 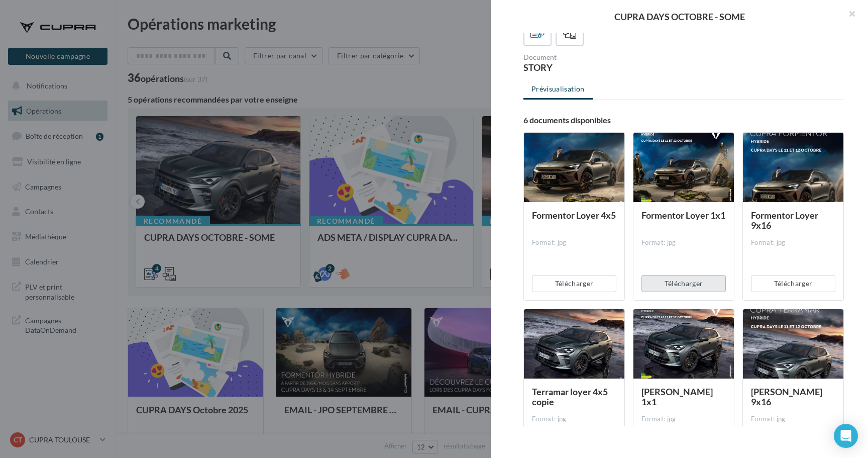 What do you see at coordinates (601, 58) in the screenshot?
I see `div: Document` at bounding box center [601, 58].